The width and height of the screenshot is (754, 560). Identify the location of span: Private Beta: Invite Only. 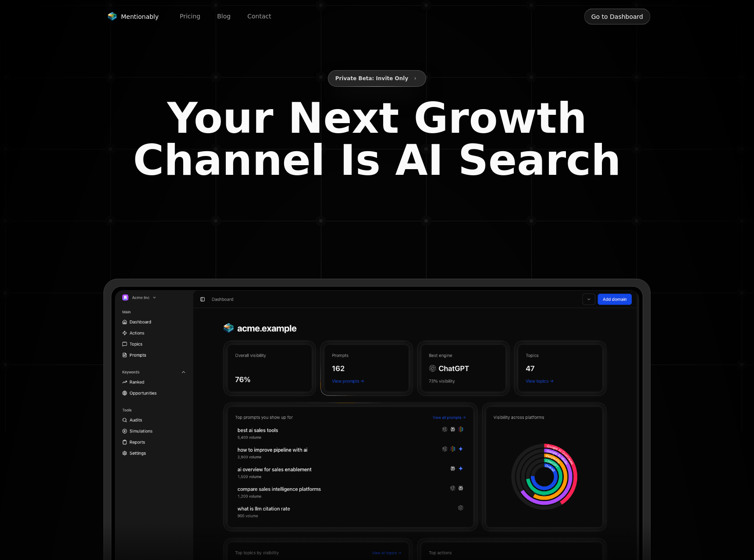
(372, 78).